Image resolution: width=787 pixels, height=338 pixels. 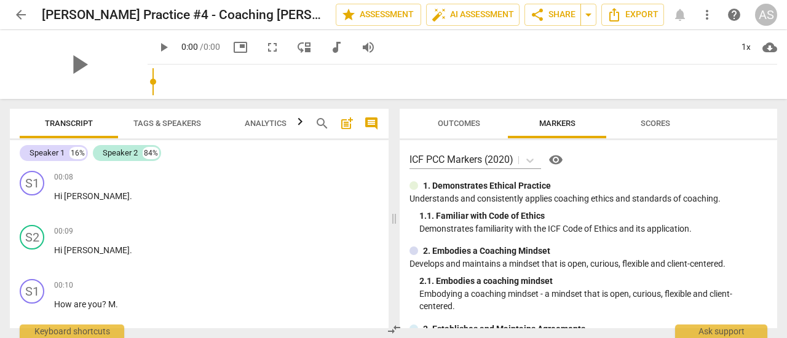 I want to click on p: 1. Demonstrates Ethical Practice, so click(x=487, y=186).